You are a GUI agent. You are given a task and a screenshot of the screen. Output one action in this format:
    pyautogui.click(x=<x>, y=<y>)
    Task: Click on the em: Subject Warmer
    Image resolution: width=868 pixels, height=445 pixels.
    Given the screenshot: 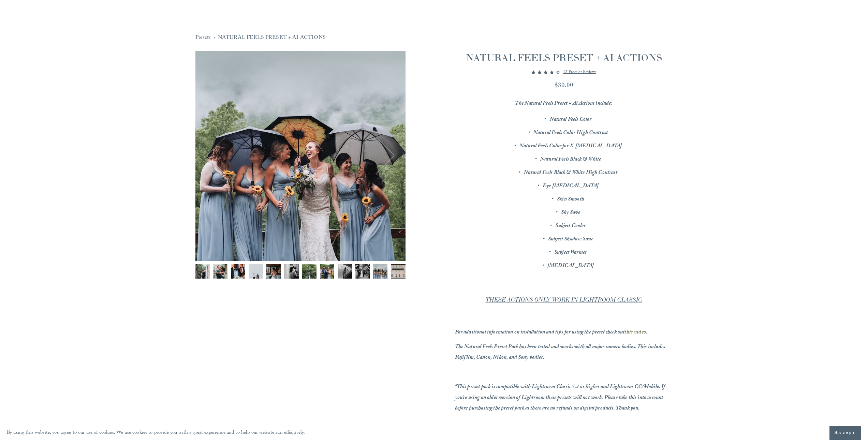 What is the action you would take?
    pyautogui.click(x=571, y=253)
    